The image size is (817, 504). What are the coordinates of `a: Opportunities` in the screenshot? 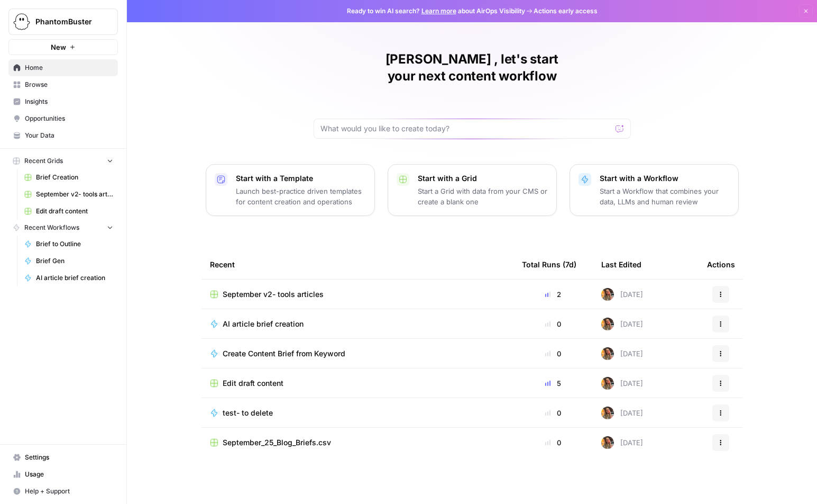 It's located at (63, 119).